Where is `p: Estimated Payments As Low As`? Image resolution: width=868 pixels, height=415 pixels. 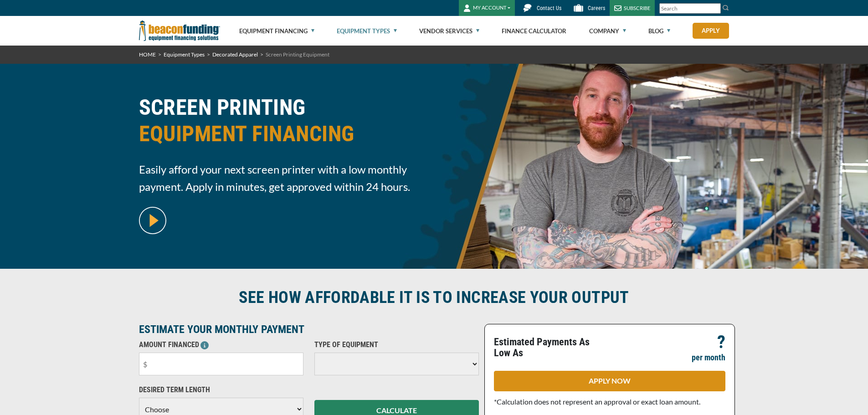
p: Estimated Payments As Low As is located at coordinates (549, 348).